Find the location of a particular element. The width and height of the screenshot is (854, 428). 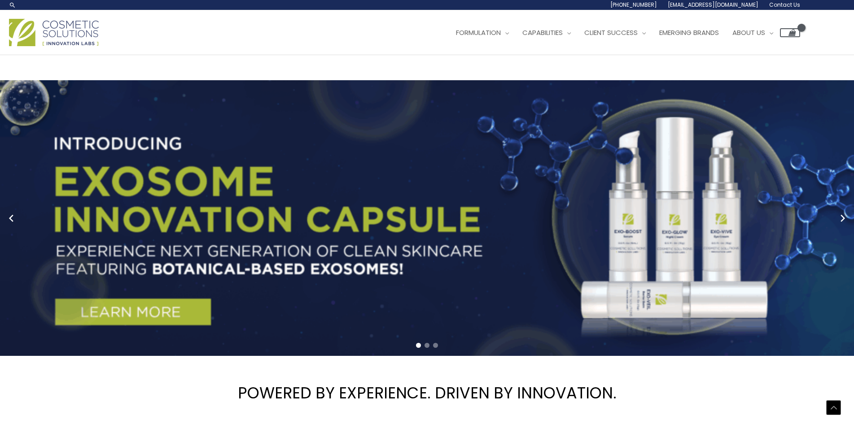

button: Previous slide is located at coordinates (11, 218).